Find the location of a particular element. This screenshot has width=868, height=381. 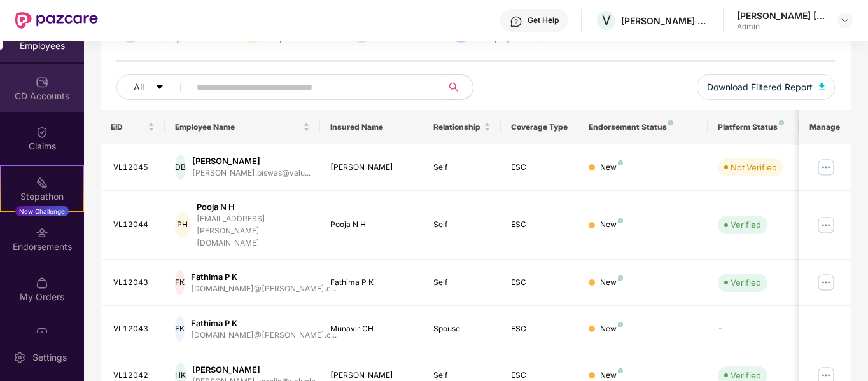

th: Relationship is located at coordinates (462, 127).